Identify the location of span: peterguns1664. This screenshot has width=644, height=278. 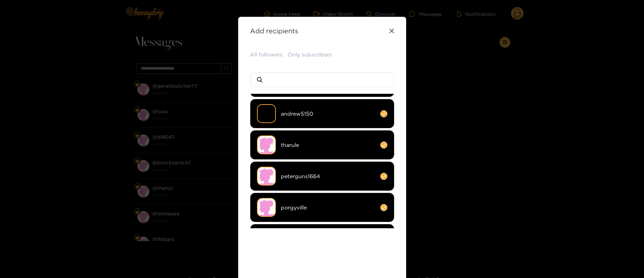
(328, 176).